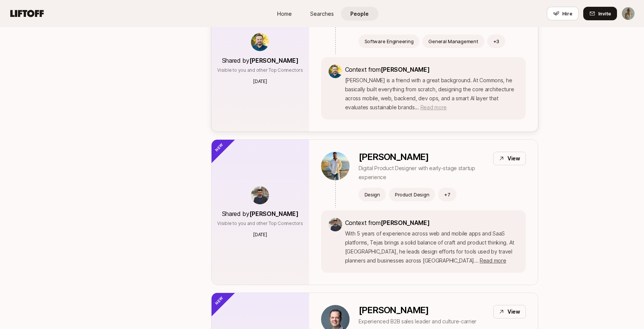 The height and width of the screenshot is (329, 644). What do you see at coordinates (322, 14) in the screenshot?
I see `span: Searches` at bounding box center [322, 14].